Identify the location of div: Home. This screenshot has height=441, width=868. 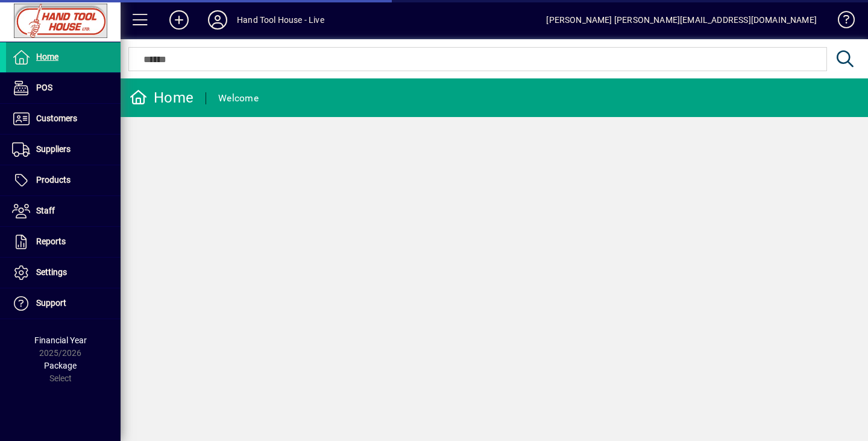
(162, 98).